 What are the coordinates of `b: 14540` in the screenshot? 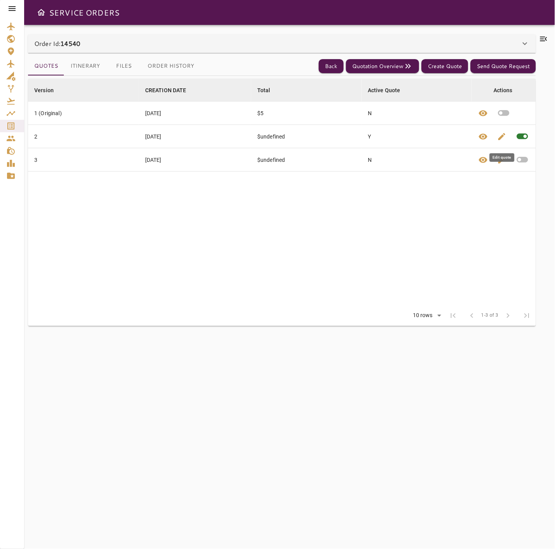 It's located at (70, 43).